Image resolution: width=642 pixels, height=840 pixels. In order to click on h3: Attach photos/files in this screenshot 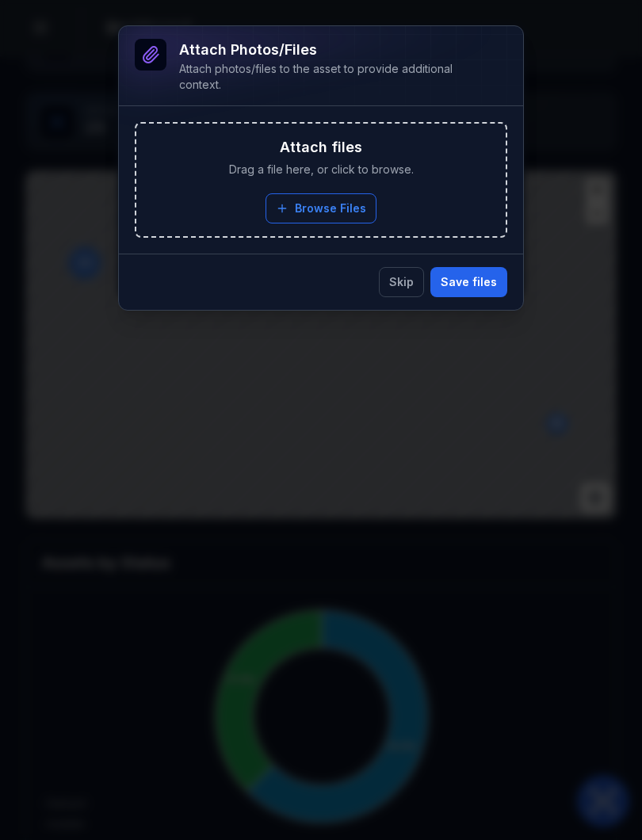, I will do `click(330, 50)`.